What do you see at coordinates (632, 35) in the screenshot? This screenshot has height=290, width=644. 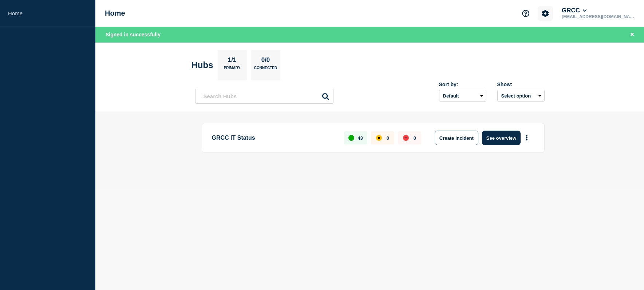 I see `button: Close banner` at bounding box center [632, 35].